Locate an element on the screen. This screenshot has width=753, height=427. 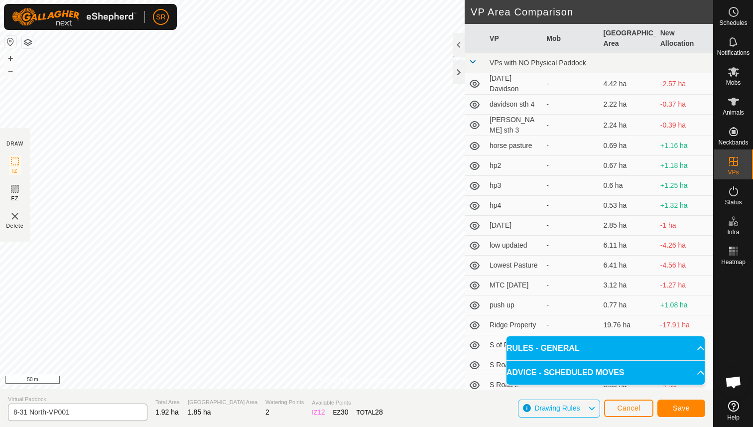
span: Delete is located at coordinates (15, 226).